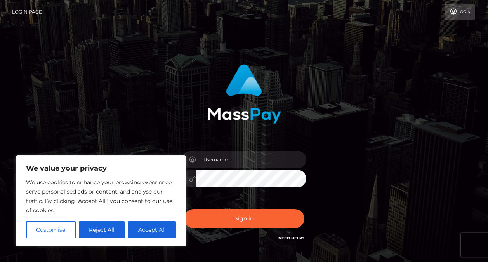  I want to click on button: Customise, so click(51, 229).